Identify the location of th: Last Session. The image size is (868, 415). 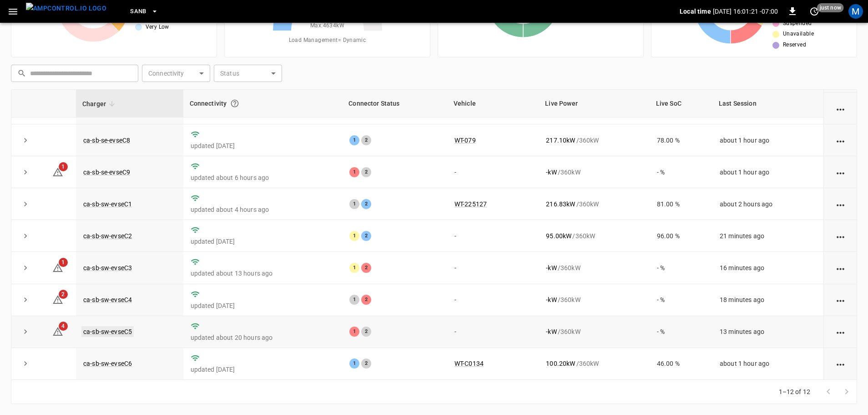
(768, 103).